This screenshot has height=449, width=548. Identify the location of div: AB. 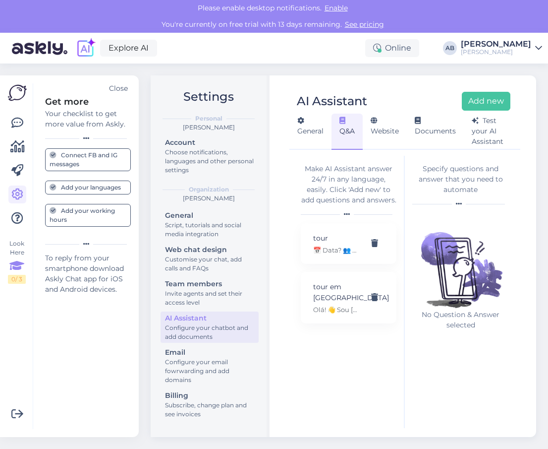
(450, 48).